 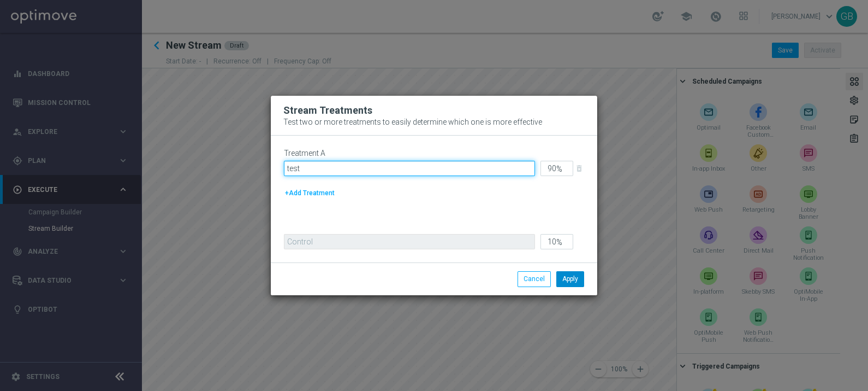 I want to click on label: Treatment A, so click(x=304, y=153).